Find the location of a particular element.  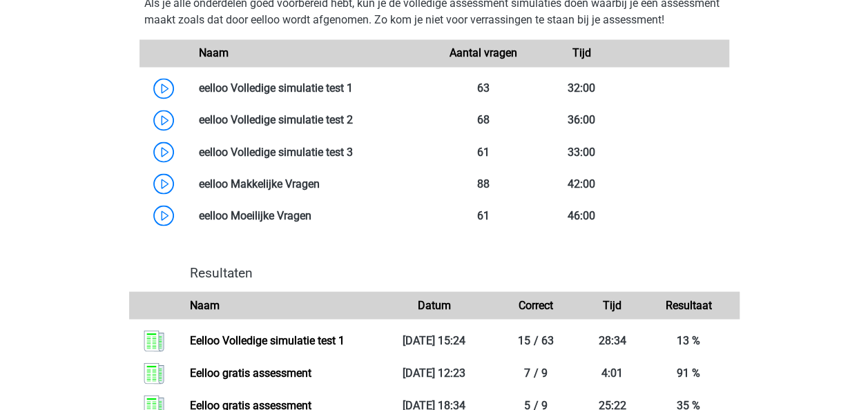

div: eelloo Makkelijke Vragen is located at coordinates (311, 184).